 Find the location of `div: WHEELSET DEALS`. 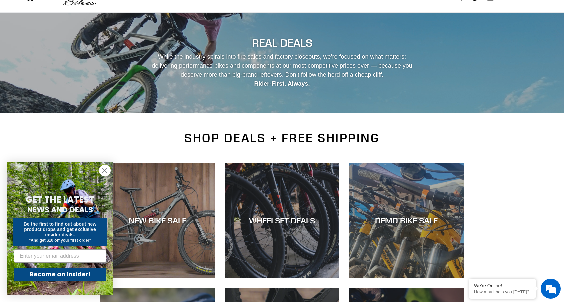

div: WHEELSET DEALS is located at coordinates (281, 220).